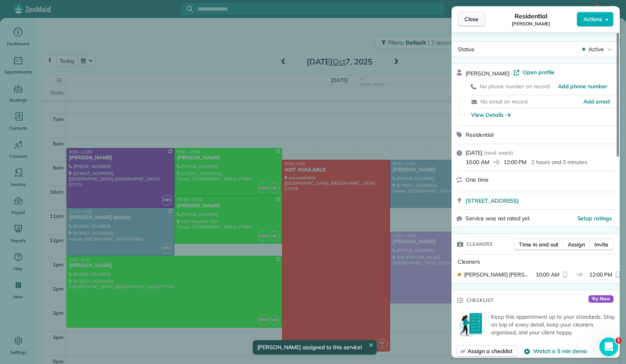  What do you see at coordinates (472, 20) in the screenshot?
I see `span: Close` at bounding box center [472, 20].